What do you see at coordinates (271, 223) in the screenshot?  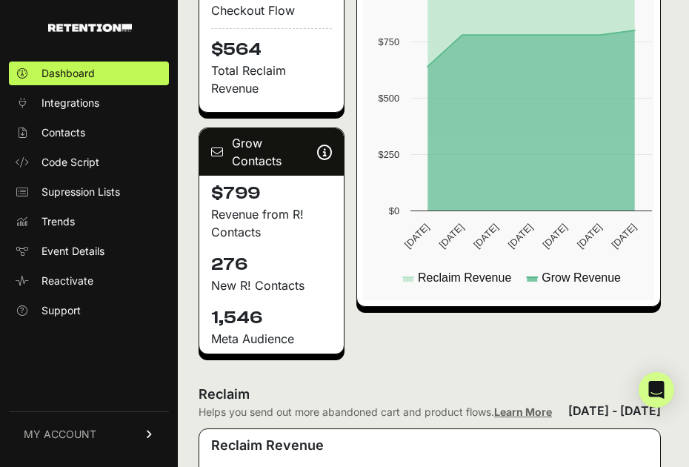 I see `p: Revenue from R! Contacts` at bounding box center [271, 223].